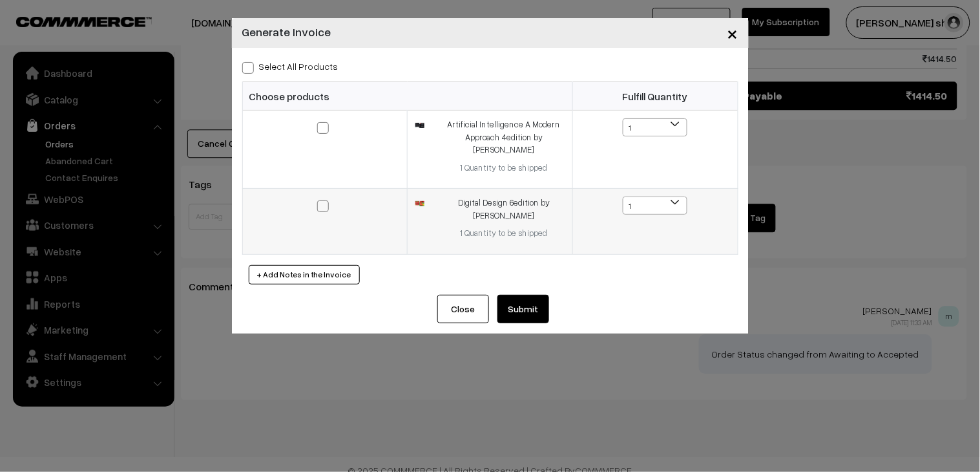  What do you see at coordinates (523, 309) in the screenshot?
I see `button: Submit` at bounding box center [523, 309].